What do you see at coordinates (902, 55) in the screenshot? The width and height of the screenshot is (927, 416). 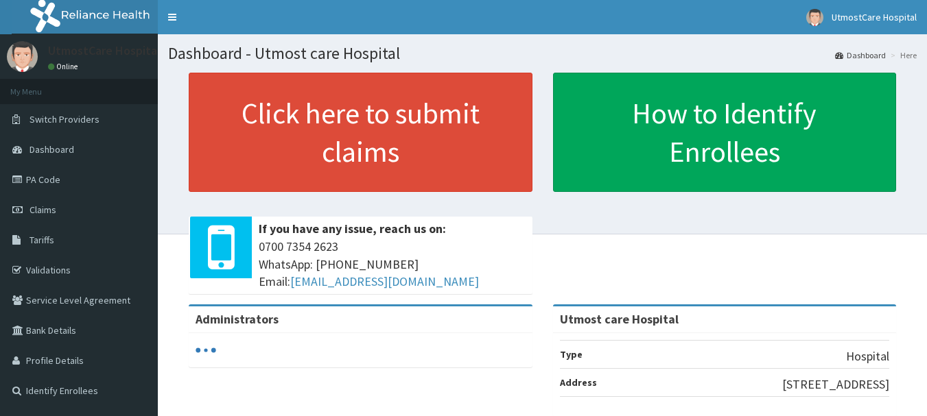 I see `li: Here` at bounding box center [902, 55].